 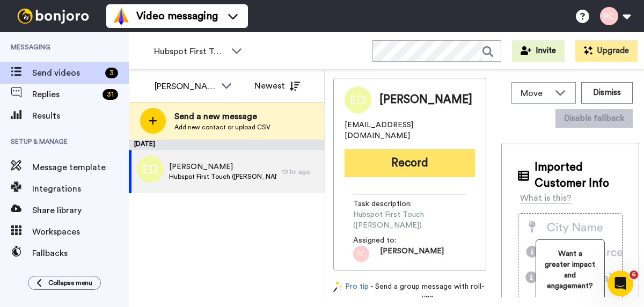 What do you see at coordinates (391, 204) in the screenshot?
I see `span: Task description :` at bounding box center [391, 204].